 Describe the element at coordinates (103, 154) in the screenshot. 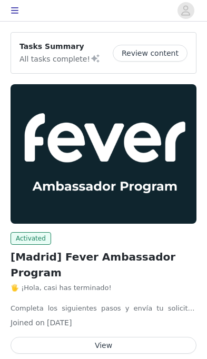

I see `img: Fever Ambassadors` at that location.